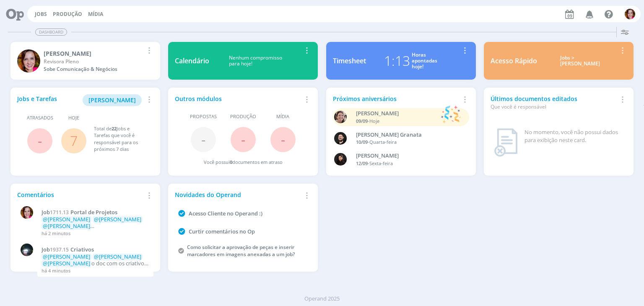 The width and height of the screenshot is (644, 306). What do you see at coordinates (255, 61) in the screenshot?
I see `div: Nenhum compromisso para hoje!` at bounding box center [255, 61].